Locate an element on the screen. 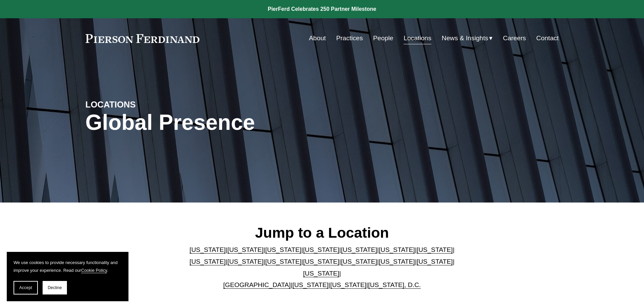  h2: Jump to a Location is located at coordinates (322, 232).